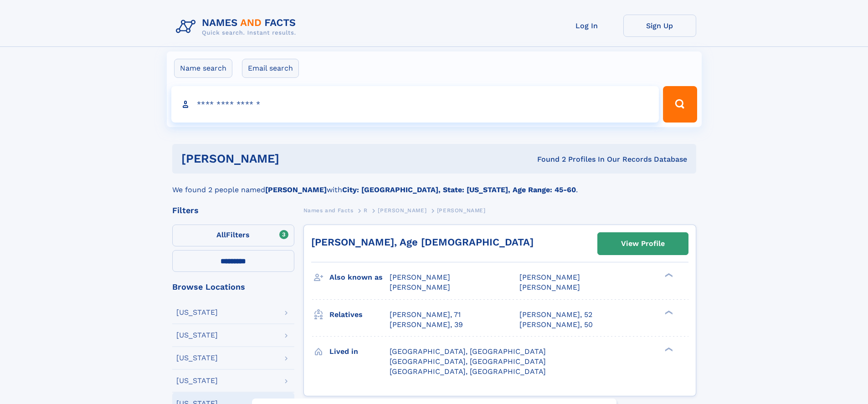 The height and width of the screenshot is (404, 868). Describe the element at coordinates (548, 159) in the screenshot. I see `div: Found 2 Profiles In Our Records Database` at that location.